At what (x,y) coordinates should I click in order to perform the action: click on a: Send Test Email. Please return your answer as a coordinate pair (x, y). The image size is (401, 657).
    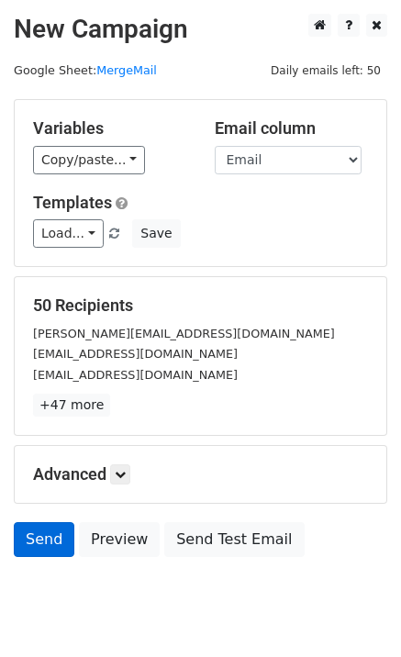
    Looking at the image, I should click on (234, 540).